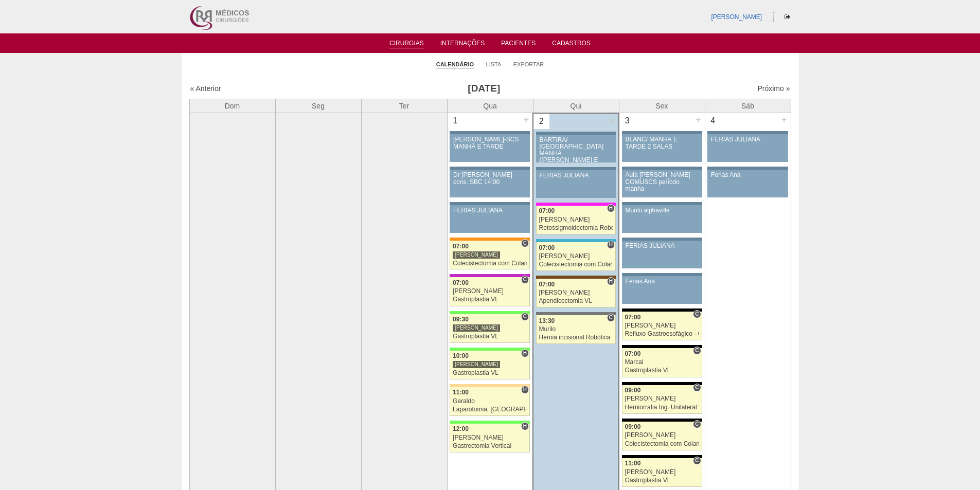 The height and width of the screenshot is (490, 980). Describe the element at coordinates (490, 386) in the screenshot. I see `div: Key: Bartira` at that location.